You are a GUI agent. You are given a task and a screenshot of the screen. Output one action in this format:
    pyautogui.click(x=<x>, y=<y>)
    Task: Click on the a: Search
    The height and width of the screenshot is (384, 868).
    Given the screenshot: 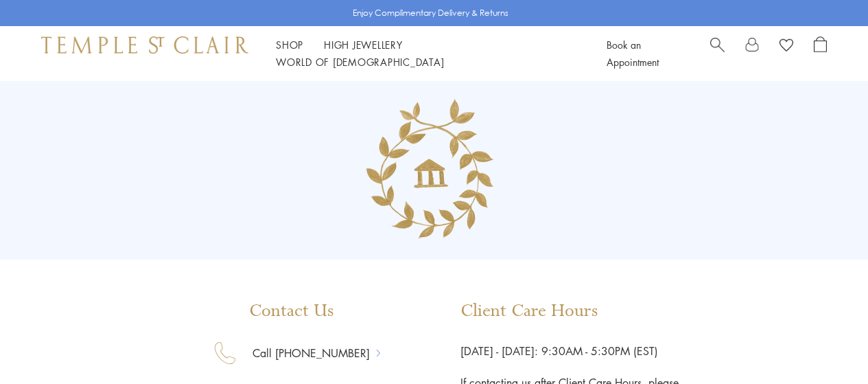 What is the action you would take?
    pyautogui.click(x=717, y=53)
    